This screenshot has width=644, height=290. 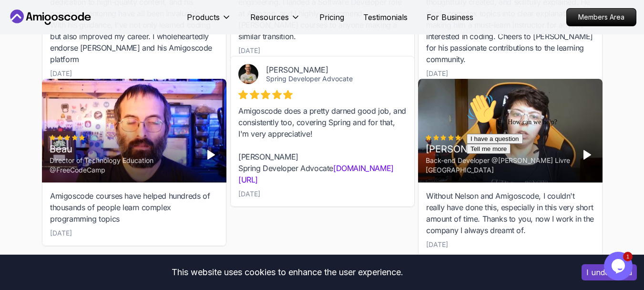 What do you see at coordinates (32, 49) in the screenshot?
I see `button: I have a question` at bounding box center [32, 49].